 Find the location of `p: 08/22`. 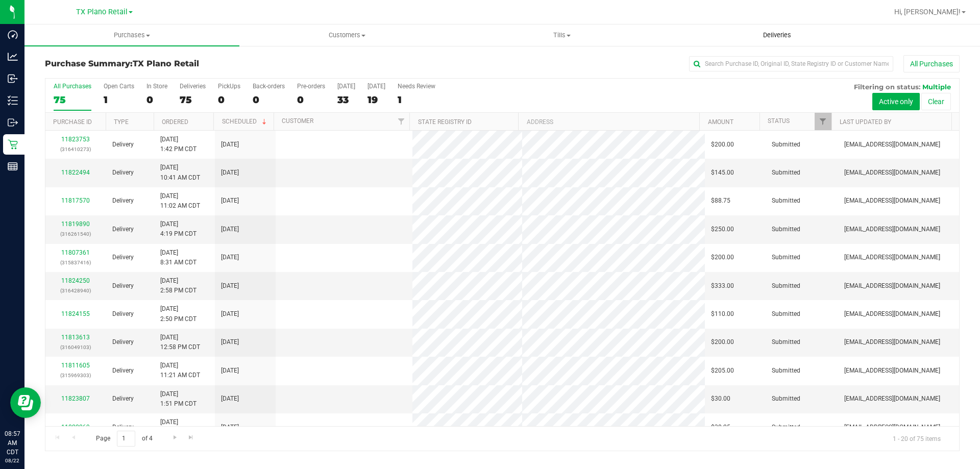

p: 08/22 is located at coordinates (12, 460).